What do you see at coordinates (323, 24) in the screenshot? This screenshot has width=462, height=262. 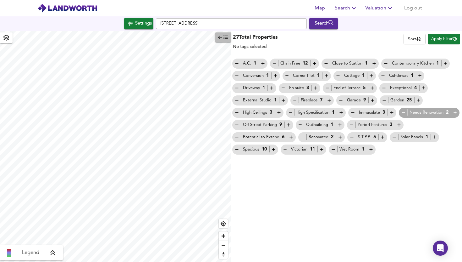 I see `div: Search` at bounding box center [323, 24].